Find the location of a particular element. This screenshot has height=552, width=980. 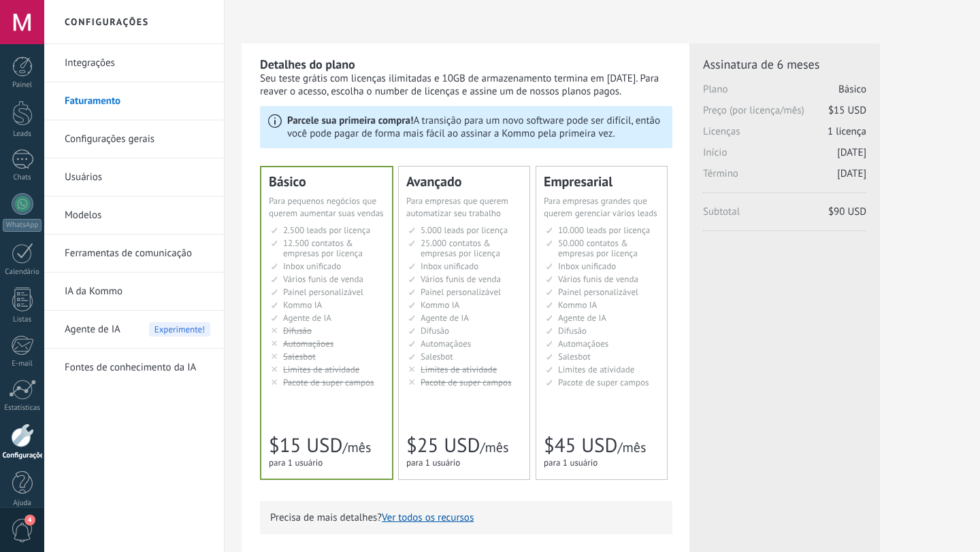

span: 12.500 contatos & empresas por licença is located at coordinates (323, 248).